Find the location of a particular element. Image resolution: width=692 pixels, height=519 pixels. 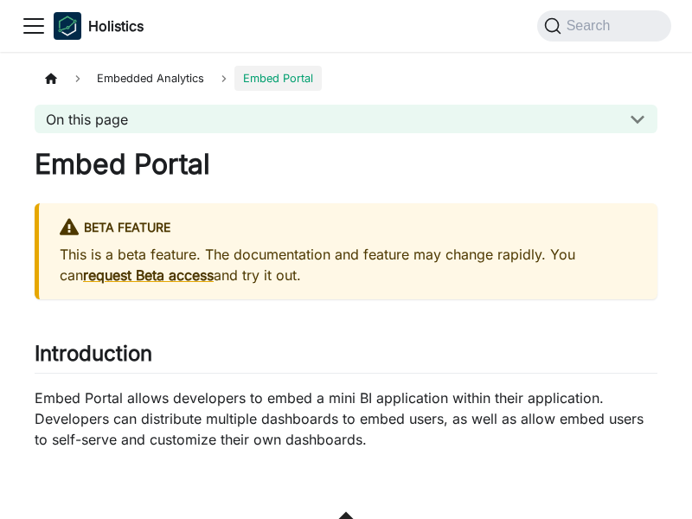

h2: Introduction is located at coordinates (346, 357).